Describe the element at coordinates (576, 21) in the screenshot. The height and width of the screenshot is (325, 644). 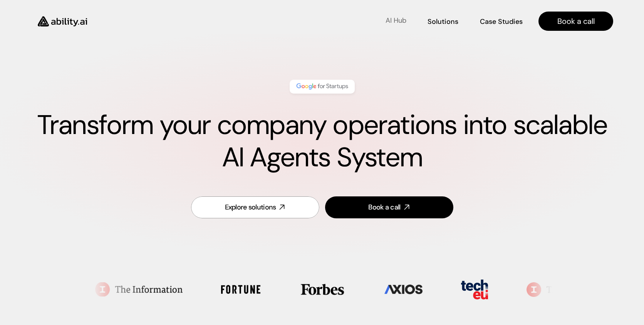
I see `p: Book a call` at that location.